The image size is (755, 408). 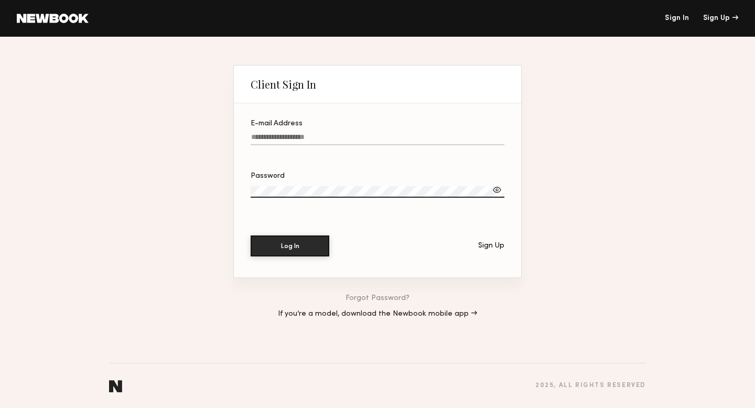 What do you see at coordinates (378, 176) in the screenshot?
I see `div: Password` at bounding box center [378, 176].